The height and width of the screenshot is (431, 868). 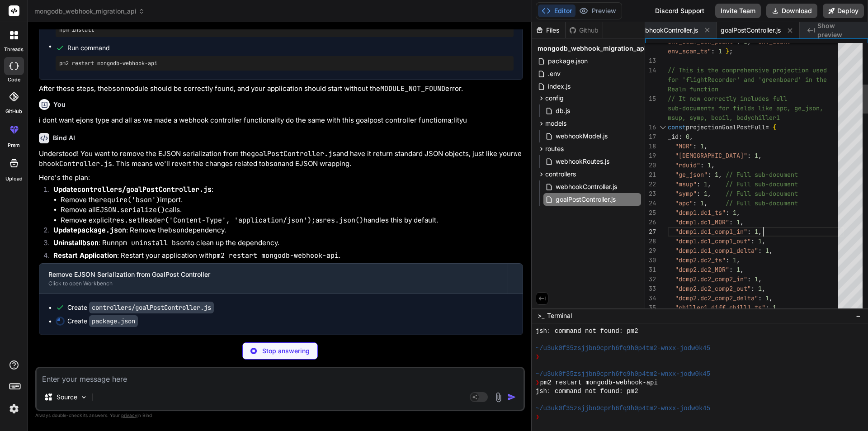 What do you see at coordinates (702, 270) in the screenshot?
I see `span: "dcmp2.dc2_MOR"` at bounding box center [702, 270].